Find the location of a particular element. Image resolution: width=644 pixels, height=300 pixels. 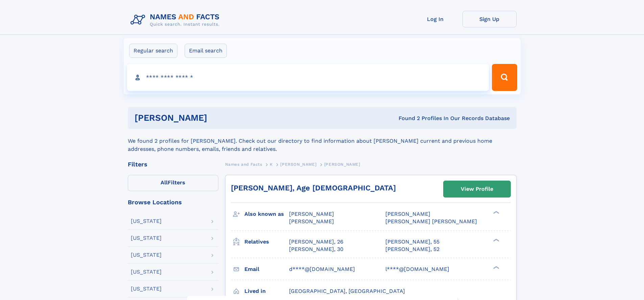

button: Search Button is located at coordinates (504, 78).